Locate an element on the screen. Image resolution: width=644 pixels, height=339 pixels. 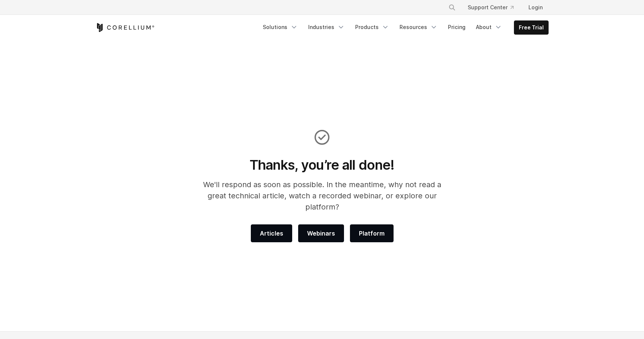
span: Platform is located at coordinates (372, 233).